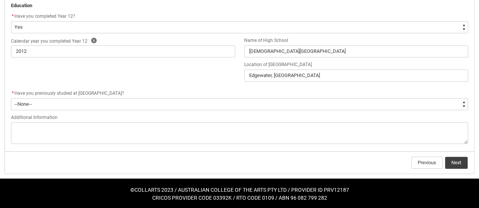  I want to click on span: Calendar year you completed Year 12, so click(49, 41).